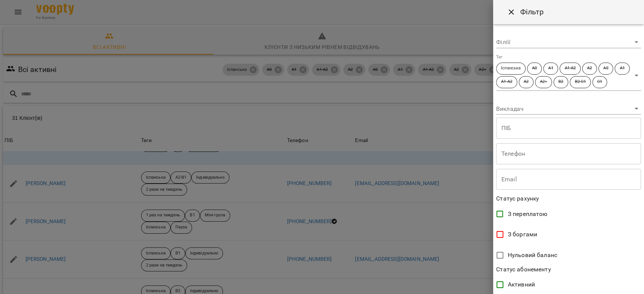  I want to click on p: А2, so click(526, 82).